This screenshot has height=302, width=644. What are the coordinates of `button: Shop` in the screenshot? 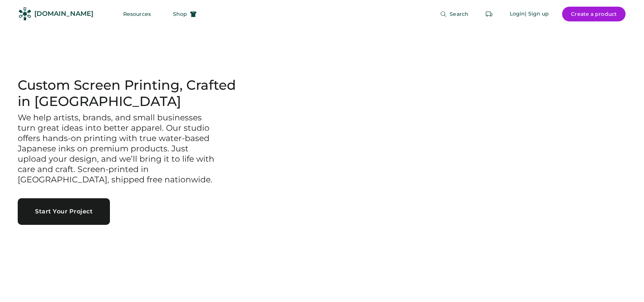 It's located at (185, 14).